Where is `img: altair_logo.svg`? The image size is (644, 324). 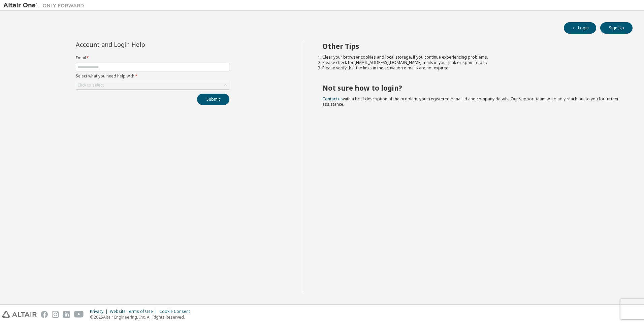
img: altair_logo.svg is located at coordinates (19, 314).